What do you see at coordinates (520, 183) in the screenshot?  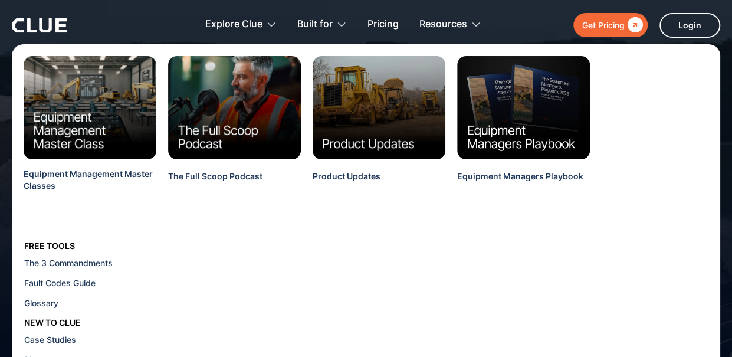 I see `a: Equipment Managers Playbook` at bounding box center [520, 183].